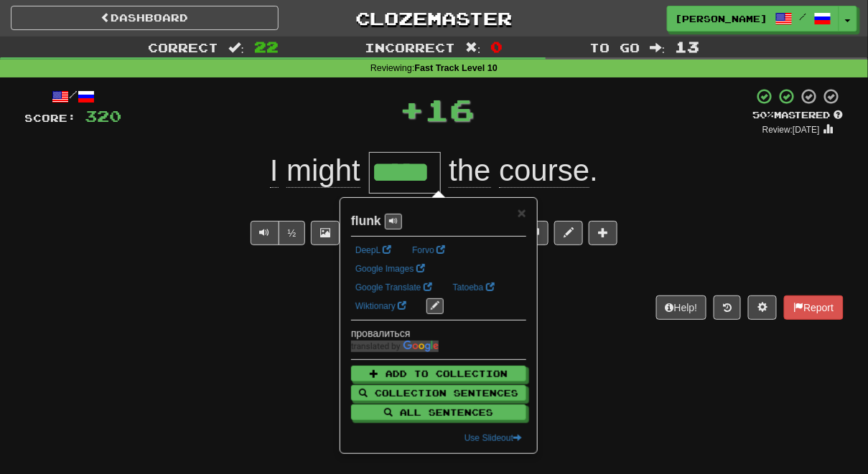 The image size is (868, 474). I want to click on button: Close, so click(522, 212).